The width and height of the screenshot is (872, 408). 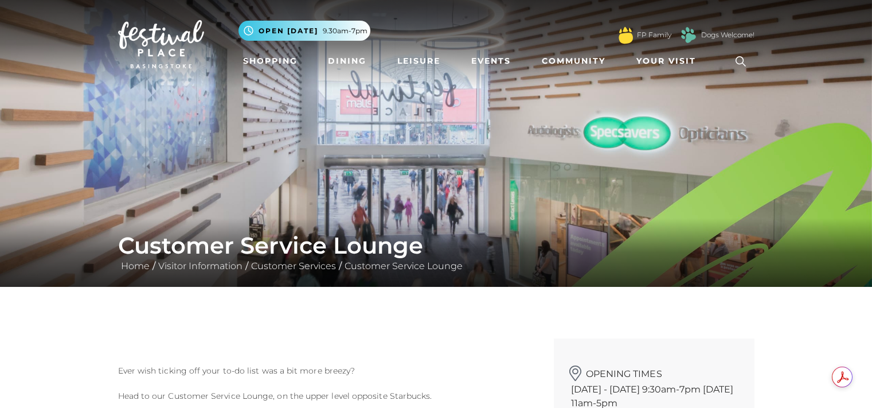 I want to click on a: Customer Services, so click(x=294, y=265).